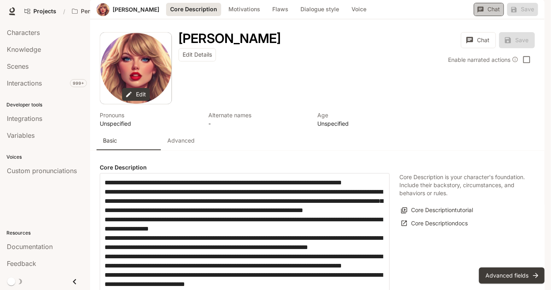 This screenshot has width=551, height=290. What do you see at coordinates (511, 276) in the screenshot?
I see `button: Advanced fields` at bounding box center [511, 276].